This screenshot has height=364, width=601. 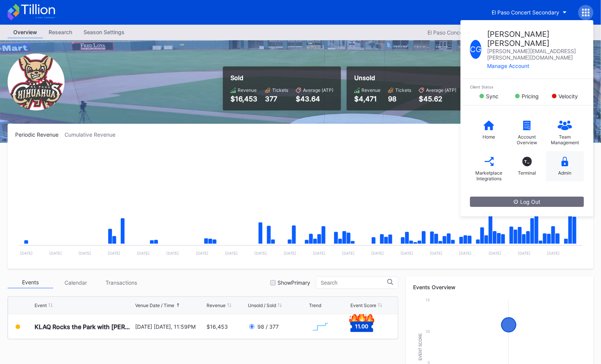 I want to click on button: El Paso Concert Secondary 2025, so click(x=472, y=32).